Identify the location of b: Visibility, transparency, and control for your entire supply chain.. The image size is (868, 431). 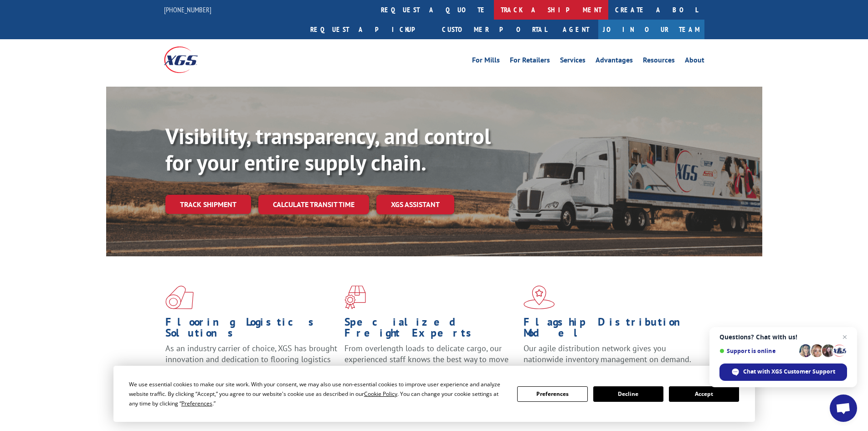
(328, 149).